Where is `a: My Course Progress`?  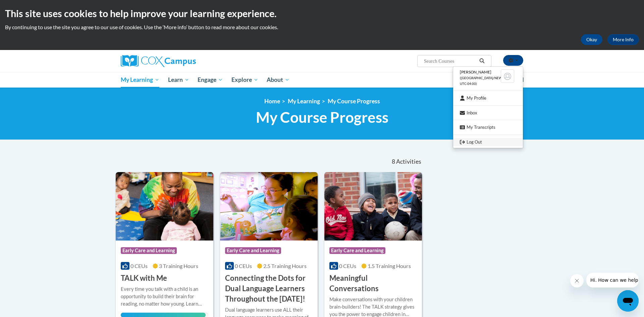 a: My Course Progress is located at coordinates (354, 101).